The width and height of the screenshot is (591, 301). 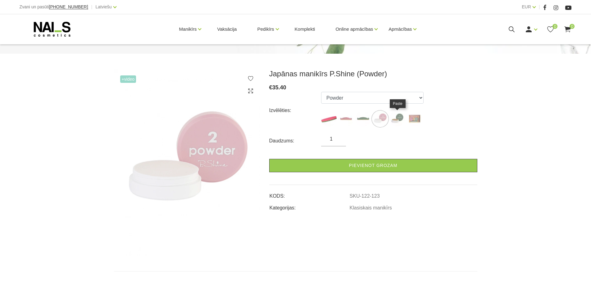 What do you see at coordinates (371, 208) in the screenshot?
I see `a: Klasiskais manikīrs` at bounding box center [371, 208].